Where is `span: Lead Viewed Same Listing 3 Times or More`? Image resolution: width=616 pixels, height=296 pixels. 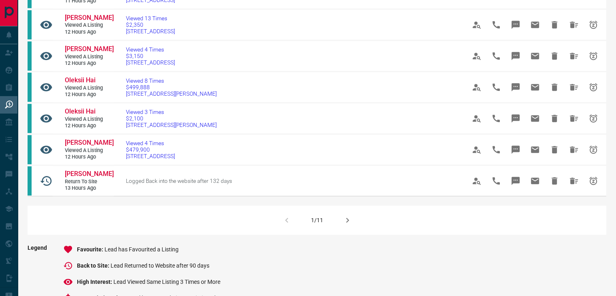 span: Lead Viewed Same Listing 3 Times or More is located at coordinates (167, 282).